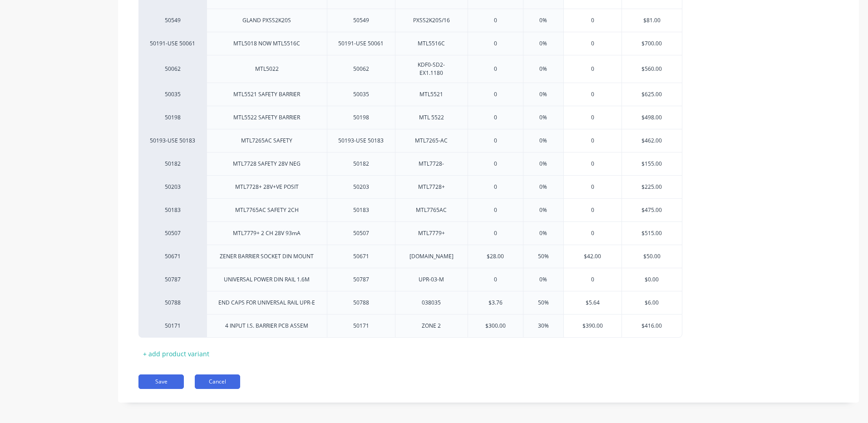  Describe the element at coordinates (173, 95) in the screenshot. I see `div: 50035` at that location.